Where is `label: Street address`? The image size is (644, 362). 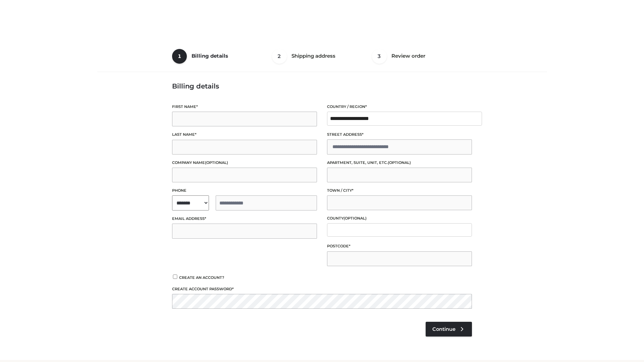
label: Street address is located at coordinates (400, 135).